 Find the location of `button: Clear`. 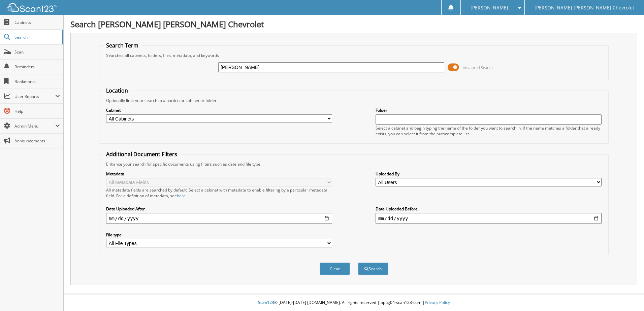

button: Clear is located at coordinates (335, 269).